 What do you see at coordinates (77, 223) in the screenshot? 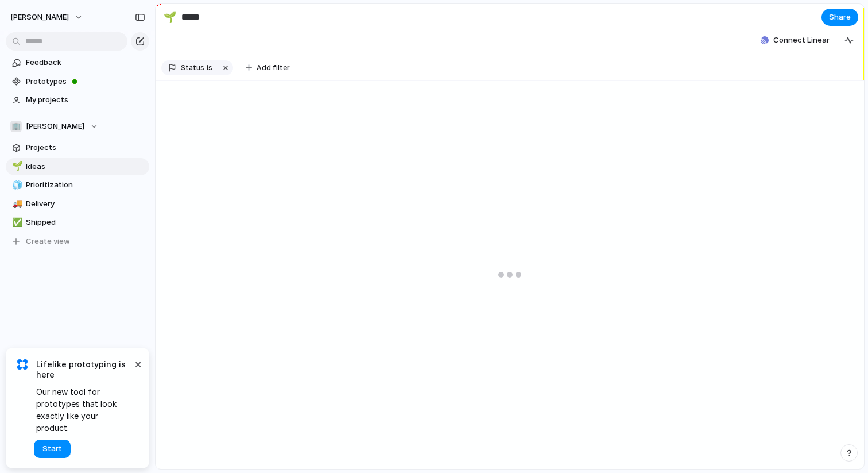
I see `a: ✅Shipped` at bounding box center [77, 223].